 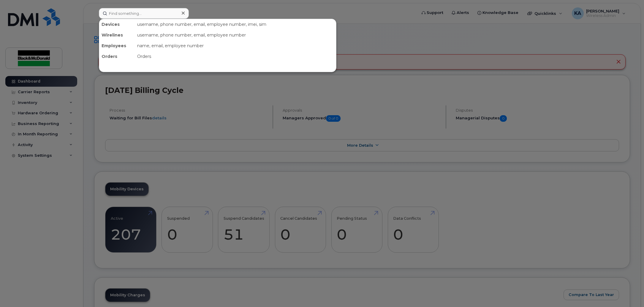 I want to click on div: Employees, so click(x=117, y=46).